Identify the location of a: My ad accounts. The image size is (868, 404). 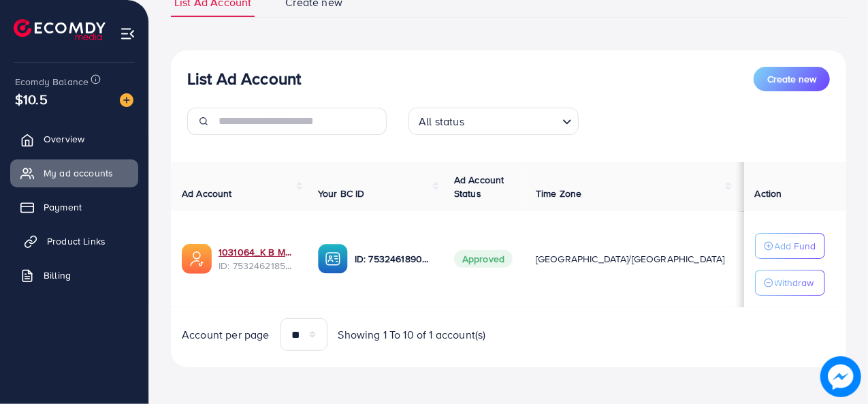
(74, 173).